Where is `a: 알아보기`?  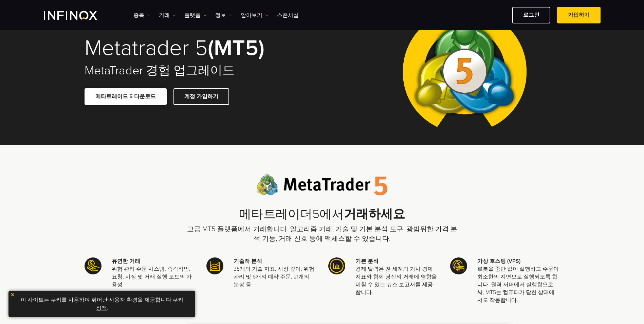 a: 알아보기 is located at coordinates (254, 16).